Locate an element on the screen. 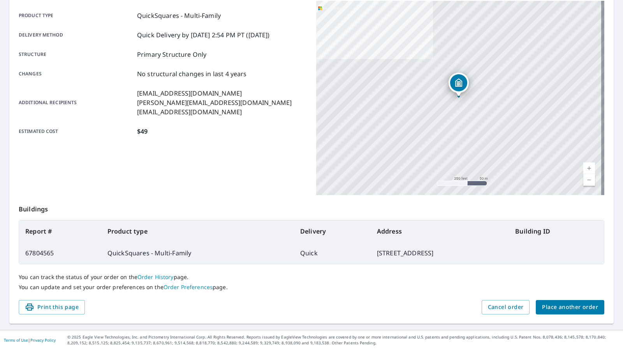  td: Quick is located at coordinates (332, 253).